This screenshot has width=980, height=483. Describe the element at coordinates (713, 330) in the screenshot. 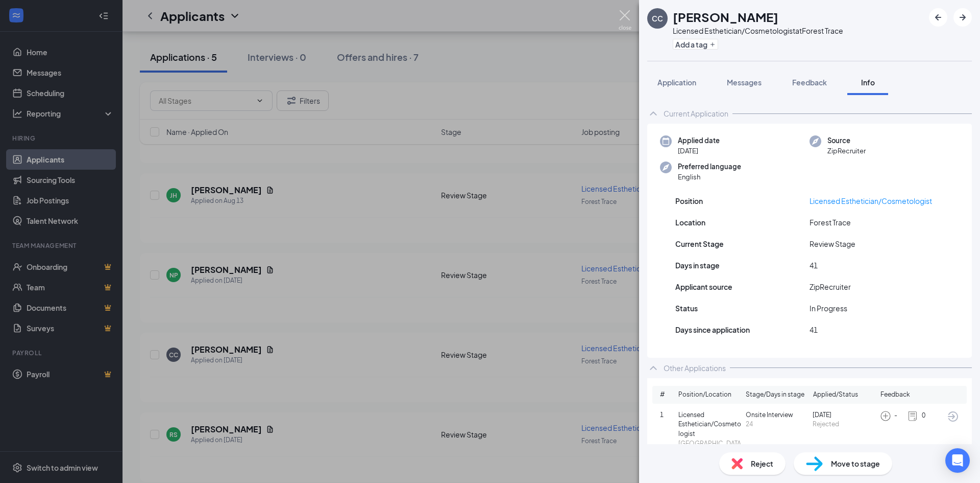

I see `span: Days since application` at that location.